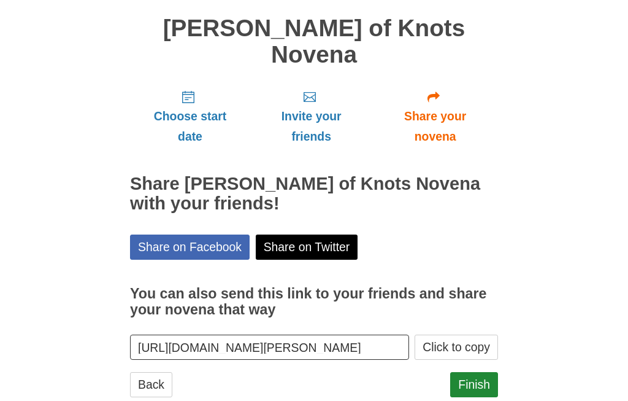 Image resolution: width=628 pixels, height=401 pixels. Describe the element at coordinates (311, 126) in the screenshot. I see `span: Invite your friends` at that location.